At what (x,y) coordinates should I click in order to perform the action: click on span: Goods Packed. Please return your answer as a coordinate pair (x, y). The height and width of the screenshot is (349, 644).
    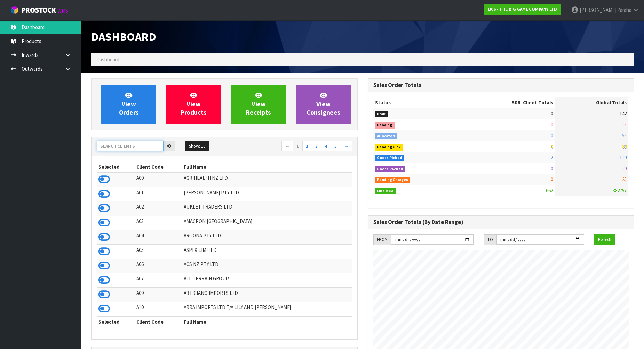
    Looking at the image, I should click on (390, 169).